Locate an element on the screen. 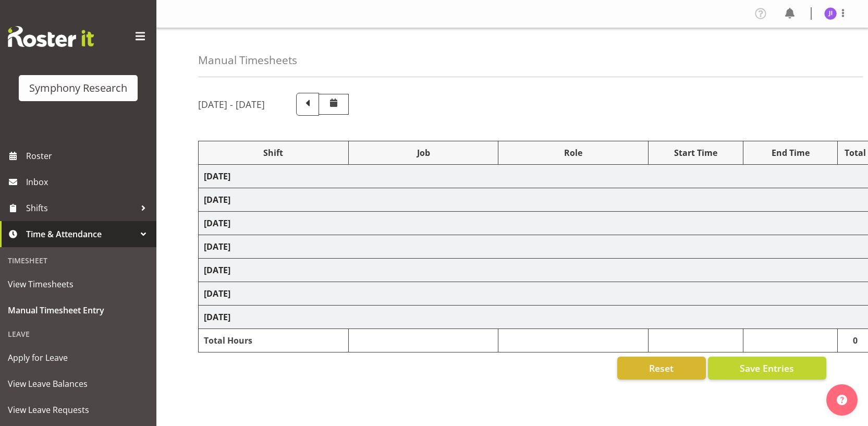  span: View Leave Requests is located at coordinates (78, 410).